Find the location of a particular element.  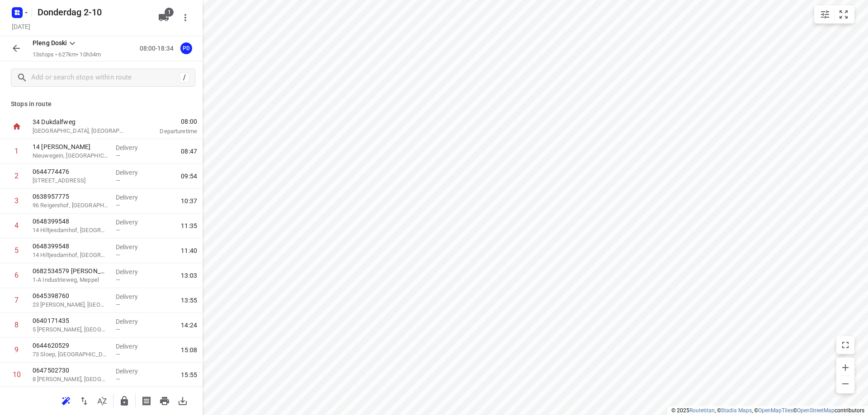

span: 11:35 is located at coordinates (189, 226).